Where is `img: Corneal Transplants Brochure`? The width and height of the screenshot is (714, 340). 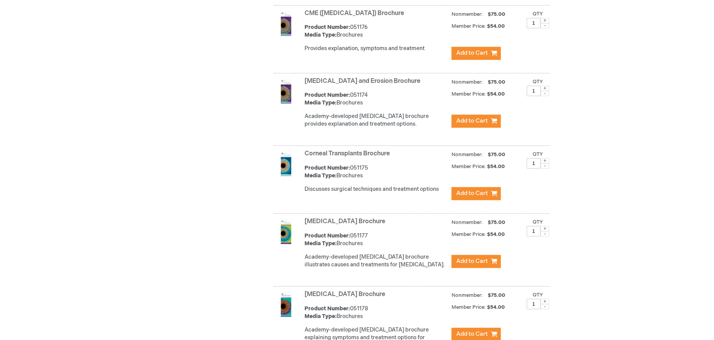
img: Corneal Transplants Brochure is located at coordinates (286, 164).